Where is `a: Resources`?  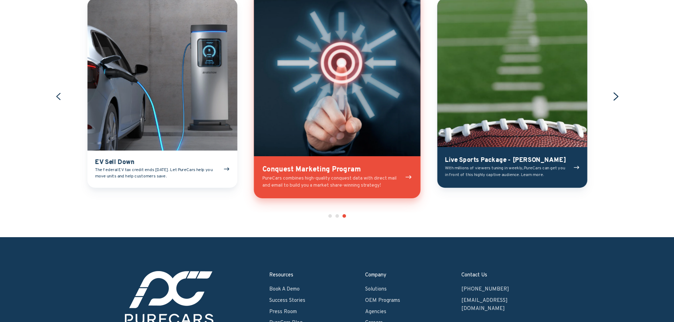 a: Resources is located at coordinates (281, 275).